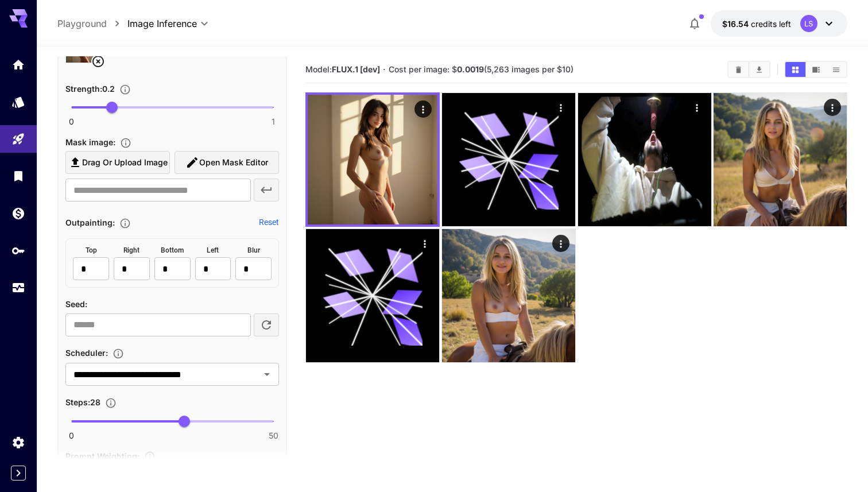 The image size is (868, 492). What do you see at coordinates (273, 121) in the screenshot?
I see `span: 1` at bounding box center [273, 121].